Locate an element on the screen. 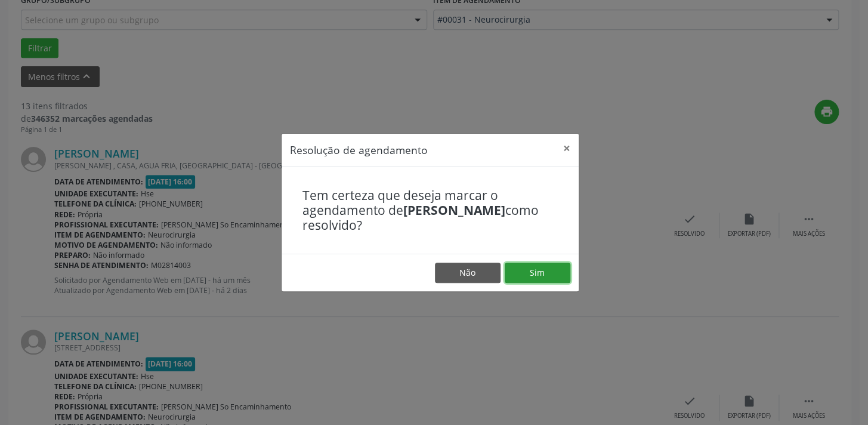 This screenshot has height=425, width=868. button: Sim is located at coordinates (538, 272).